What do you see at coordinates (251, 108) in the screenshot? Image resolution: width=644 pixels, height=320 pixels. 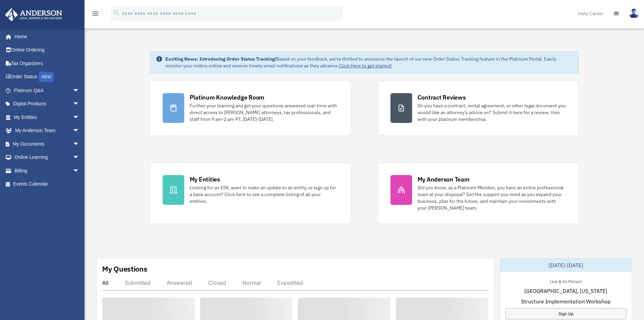 I see `a: Platinum Knowledge Room Further your learning and get your questions answered real-time with dire...` at bounding box center [251, 108].